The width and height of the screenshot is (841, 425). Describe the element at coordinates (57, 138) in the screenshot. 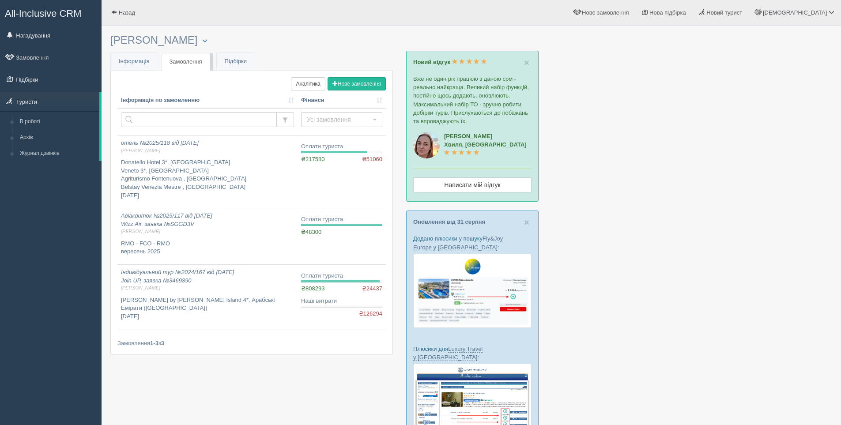

I see `a: Архів` at that location.